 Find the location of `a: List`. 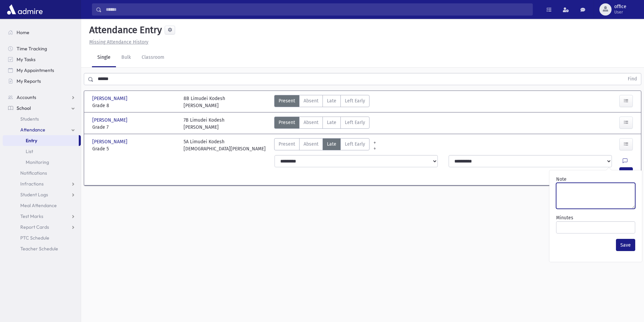

a: List is located at coordinates (41, 152).